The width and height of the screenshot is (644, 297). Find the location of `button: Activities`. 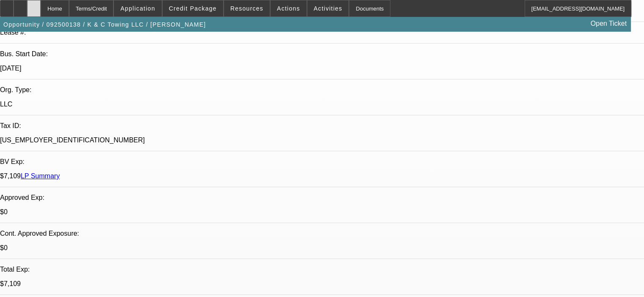

button: Activities is located at coordinates (328, 8).